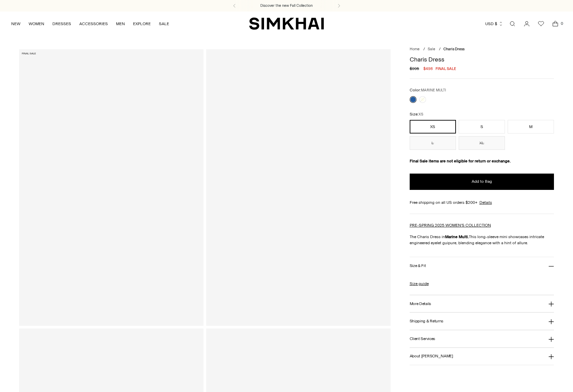 Image resolution: width=573 pixels, height=392 pixels. Describe the element at coordinates (482, 182) in the screenshot. I see `button: Add to Bag` at that location.